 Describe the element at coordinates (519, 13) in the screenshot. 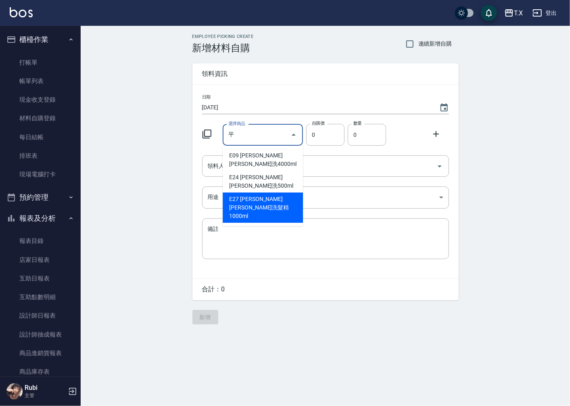

I see `div: T.X` at that location.